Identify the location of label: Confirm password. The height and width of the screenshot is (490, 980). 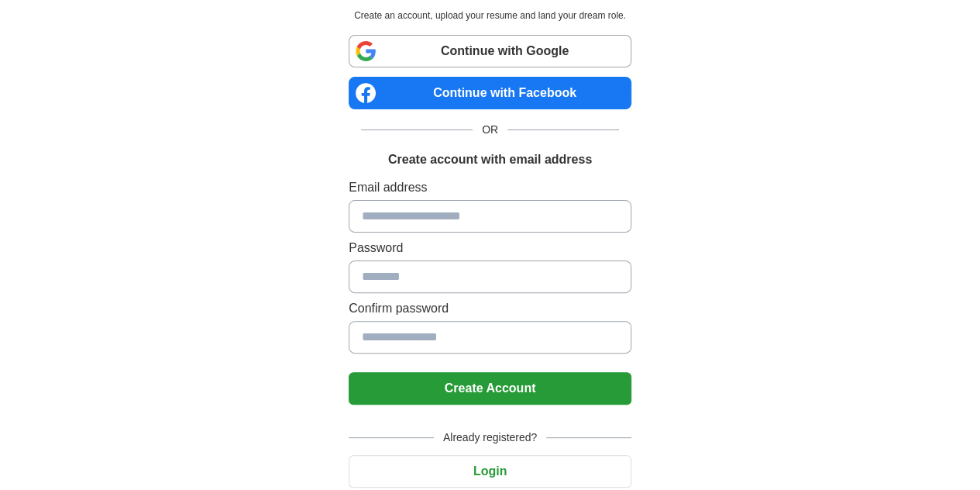
(490, 309).